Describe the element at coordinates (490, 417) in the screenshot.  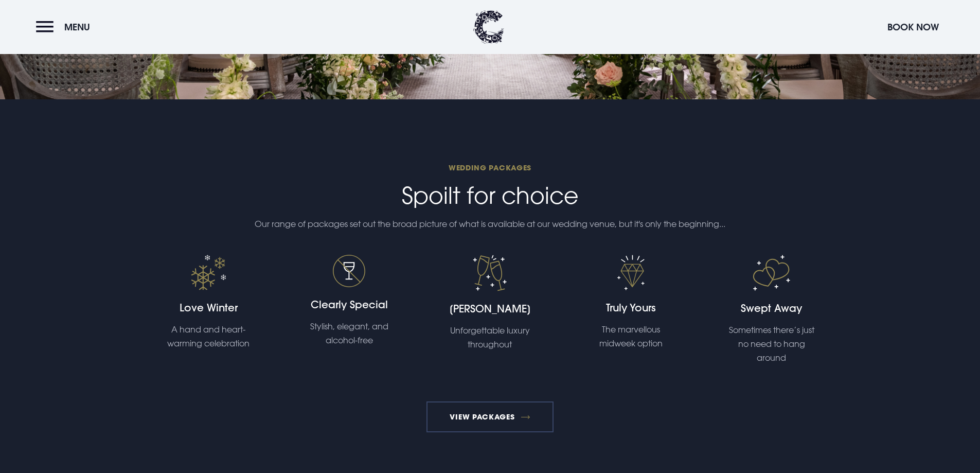
I see `a: View Packages` at that location.